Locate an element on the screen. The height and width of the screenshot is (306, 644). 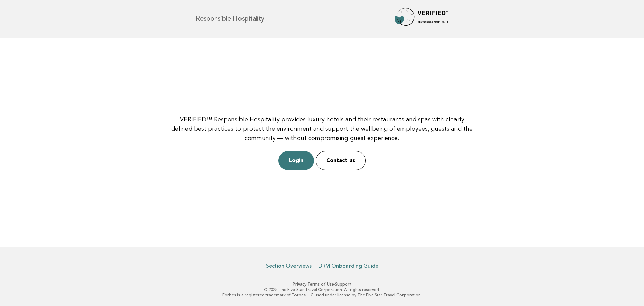
a: Support is located at coordinates (343, 284).